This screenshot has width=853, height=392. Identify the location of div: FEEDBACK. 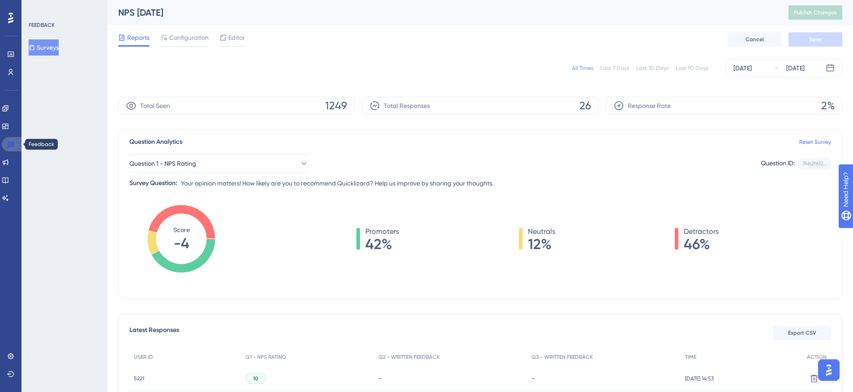
(42, 25).